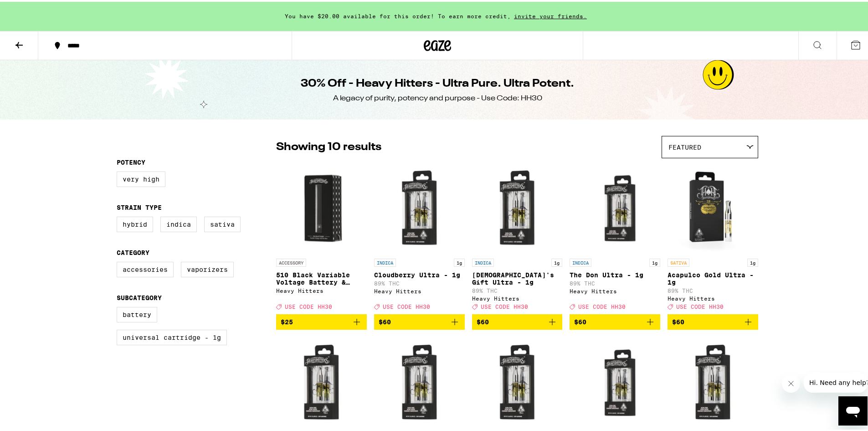 This screenshot has height=431, width=868. What do you see at coordinates (551, 14) in the screenshot?
I see `span: invite your friends.` at bounding box center [551, 14].